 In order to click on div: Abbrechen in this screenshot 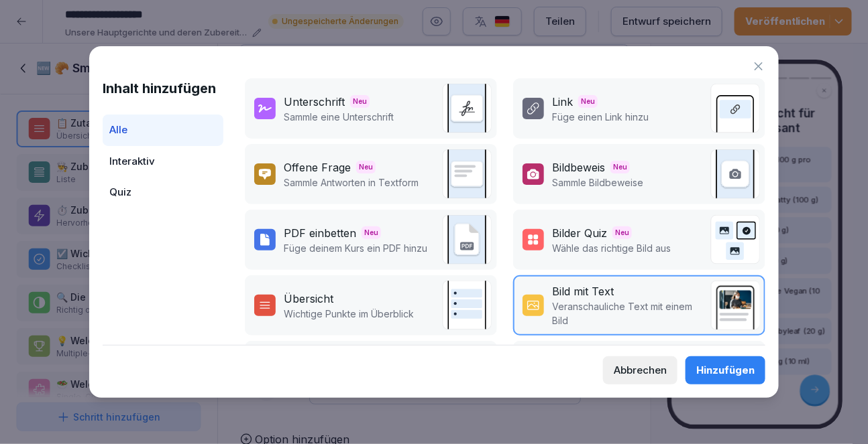, I will do `click(639, 371)`.